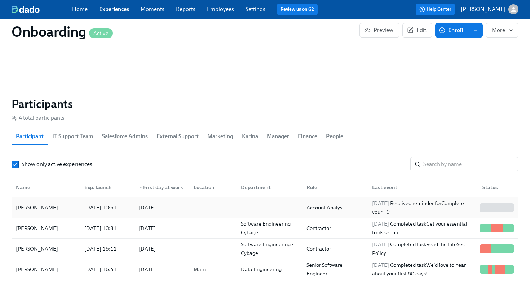 The width and height of the screenshot is (530, 300). What do you see at coordinates (278, 136) in the screenshot?
I see `span: Manager` at bounding box center [278, 136].